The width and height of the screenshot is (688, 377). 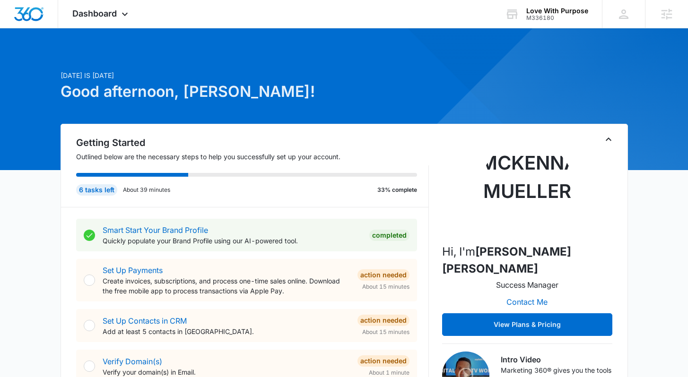 I want to click on p: Hi, I'm, so click(x=527, y=261).